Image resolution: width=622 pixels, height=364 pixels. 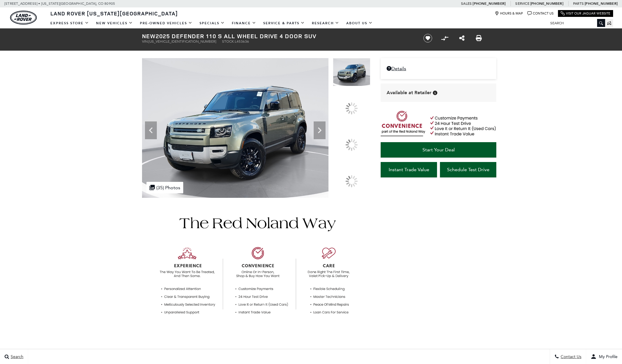 What do you see at coordinates (212, 23) in the screenshot?
I see `nav: Main Navigation` at bounding box center [212, 23].